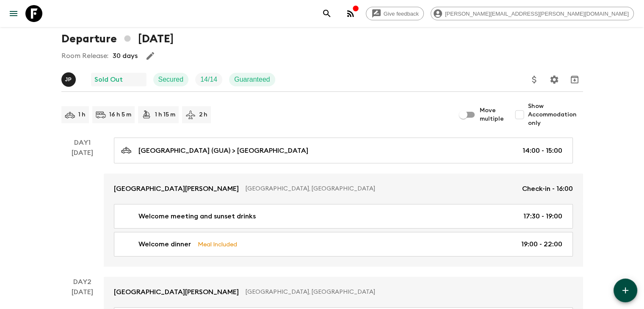 The width and height of the screenshot is (644, 309). Describe the element at coordinates (343, 244) in the screenshot. I see `a: Welcome dinnerMeal Included19:00 - 22:00` at that location.